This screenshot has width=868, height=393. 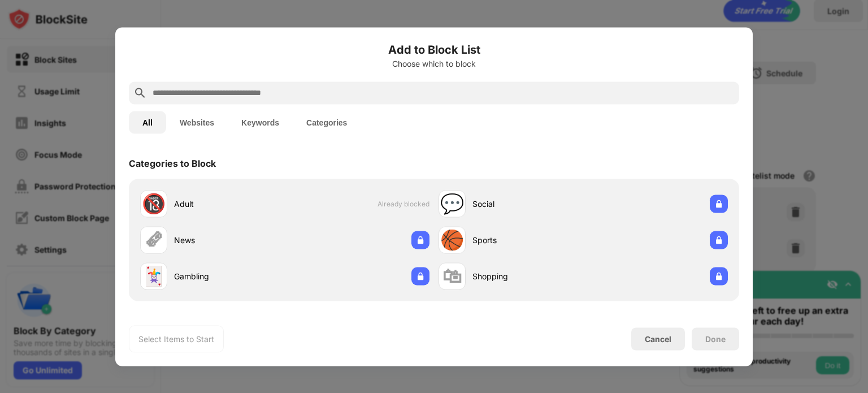 I want to click on div: Shopping, so click(x=528, y=276).